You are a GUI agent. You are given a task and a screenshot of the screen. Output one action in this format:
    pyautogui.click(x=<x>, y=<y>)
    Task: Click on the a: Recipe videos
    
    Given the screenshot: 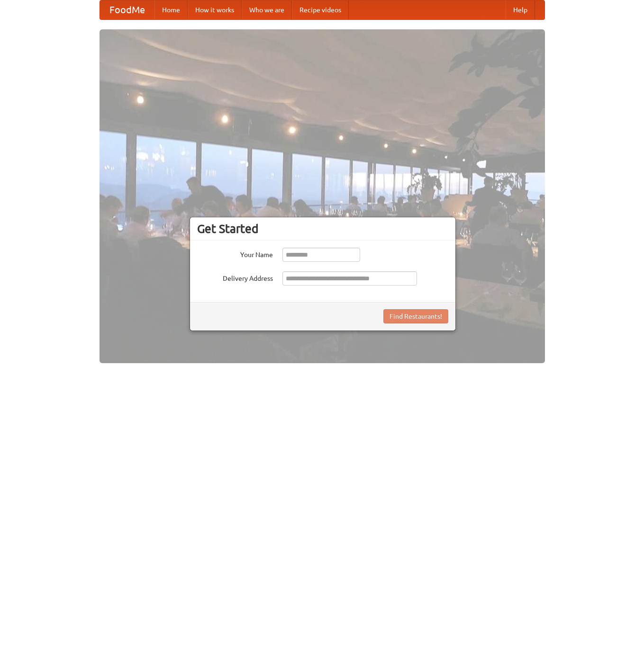 What is the action you would take?
    pyautogui.click(x=320, y=10)
    